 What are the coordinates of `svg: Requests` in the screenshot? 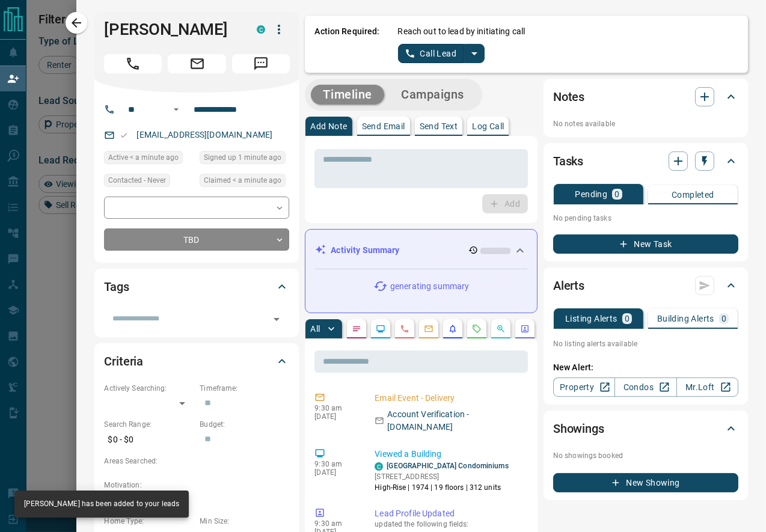 It's located at (477, 328).